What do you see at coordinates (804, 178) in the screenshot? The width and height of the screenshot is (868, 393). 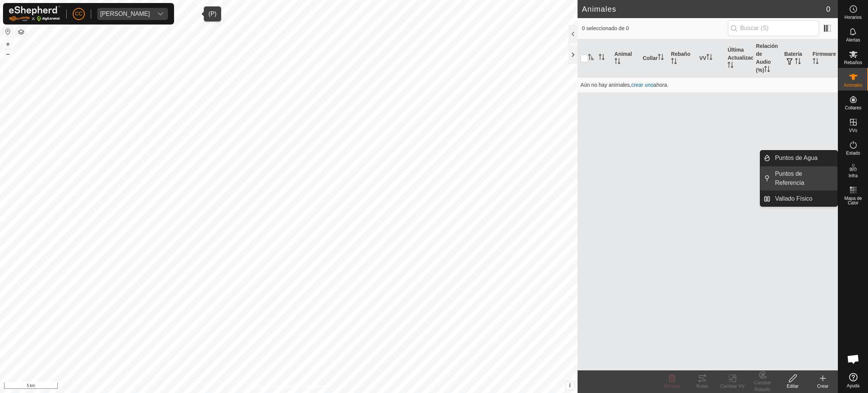 I see `span: Puntos de Referencia` at bounding box center [804, 178].